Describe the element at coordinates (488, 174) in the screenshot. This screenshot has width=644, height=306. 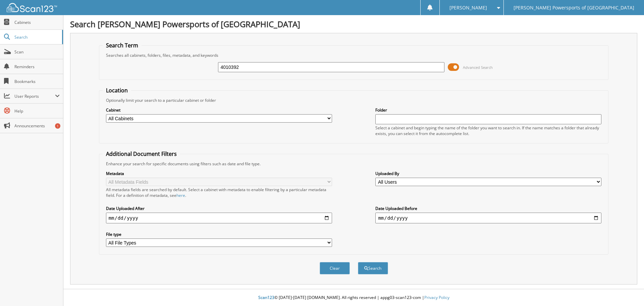
I see `label: Uploaded By` at that location.